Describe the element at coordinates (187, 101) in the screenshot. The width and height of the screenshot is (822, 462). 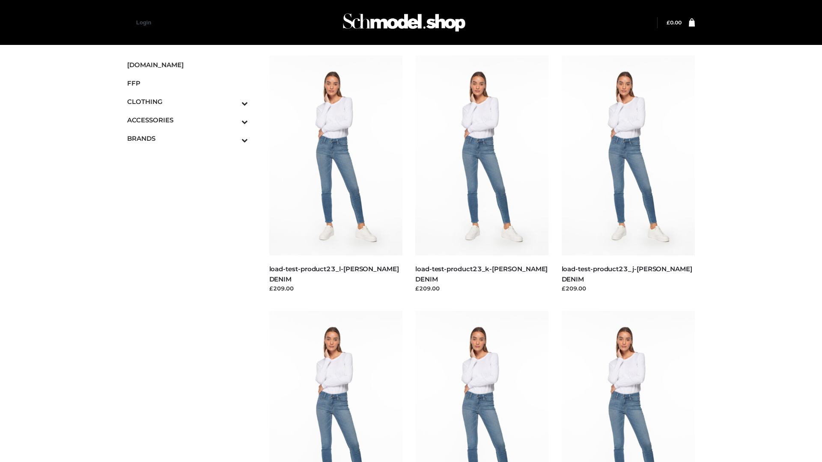
I see `a: CLOTHINGToggle Submenu` at that location.